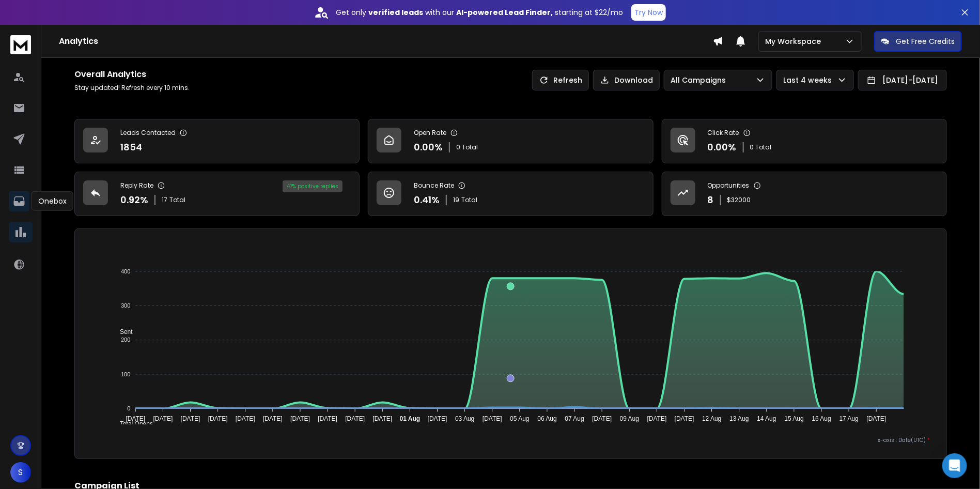  Describe the element at coordinates (135, 200) in the screenshot. I see `p: 0.92 %` at that location.